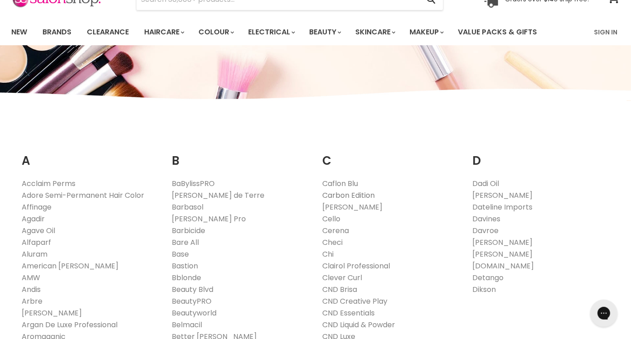  Describe the element at coordinates (349, 312) in the screenshot. I see `a: CND Essentials` at that location.